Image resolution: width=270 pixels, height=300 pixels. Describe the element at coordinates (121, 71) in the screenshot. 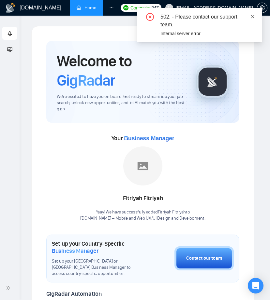

I see `h1: Welcome to` at that location.